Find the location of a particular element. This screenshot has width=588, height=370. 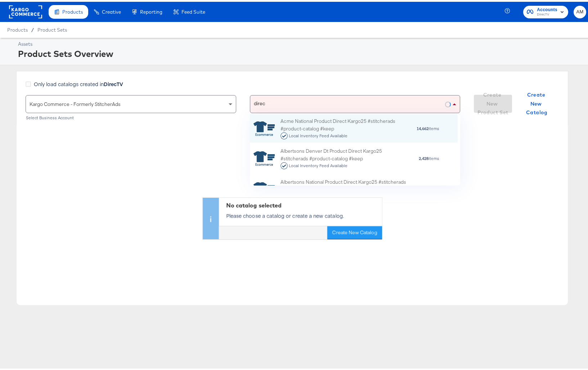

div: Albertsons Denver Dt Product Direct Kargo25 #stitcherads #product-catalog #keep is located at coordinates (343, 156).